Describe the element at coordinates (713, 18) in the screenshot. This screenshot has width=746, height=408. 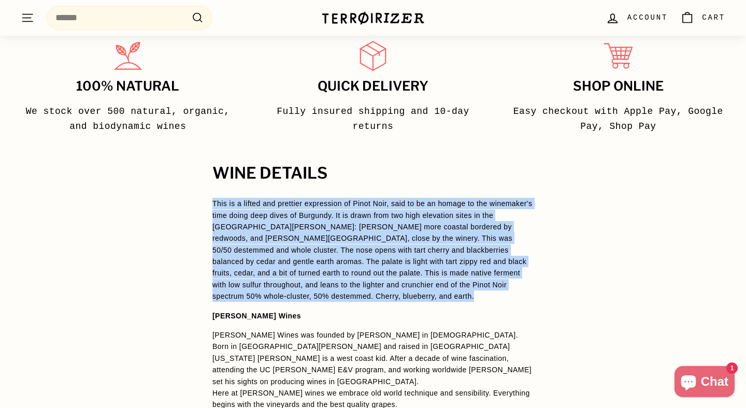
I see `span: Cart` at that location.